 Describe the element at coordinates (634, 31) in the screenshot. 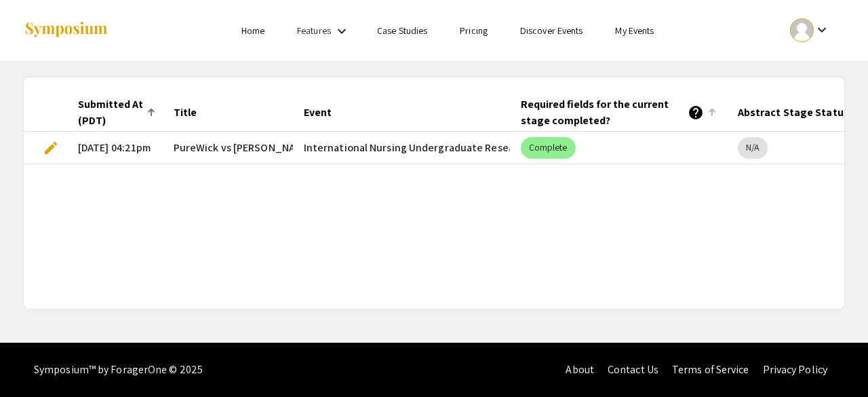

I see `a: My Events` at that location.